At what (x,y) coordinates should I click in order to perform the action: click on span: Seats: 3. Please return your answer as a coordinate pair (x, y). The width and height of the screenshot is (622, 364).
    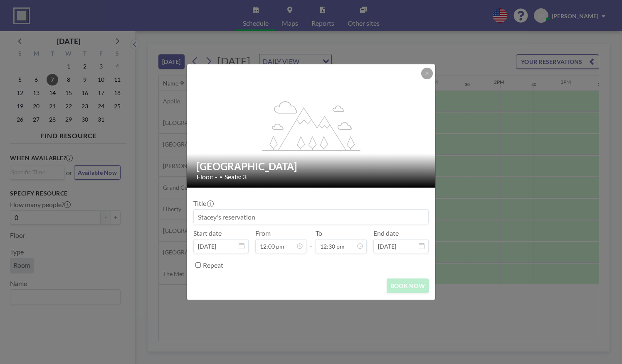
    Looking at the image, I should click on (235, 177).